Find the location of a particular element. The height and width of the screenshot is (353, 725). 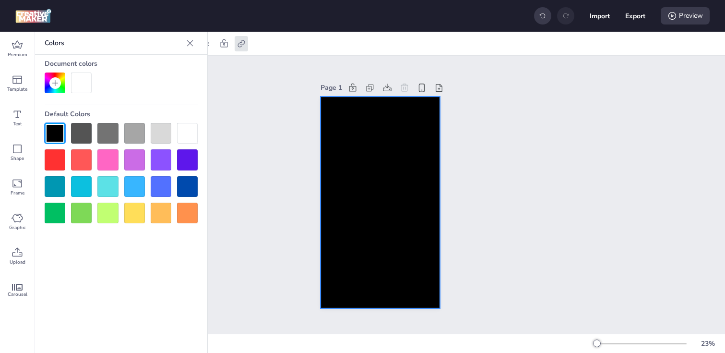

span: Graphic is located at coordinates (17, 227).